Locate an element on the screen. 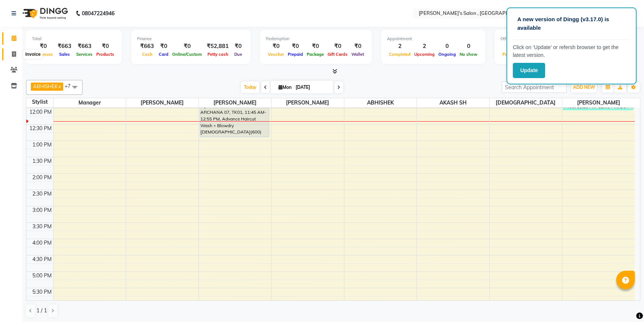 This screenshot has width=644, height=322. span: Completed is located at coordinates (400, 54).